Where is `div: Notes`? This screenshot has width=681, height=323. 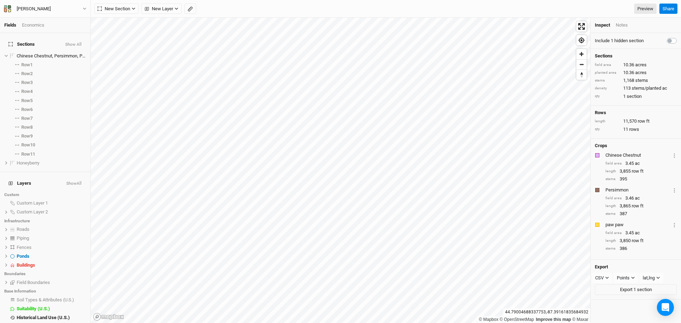
div: Notes is located at coordinates (622, 25).